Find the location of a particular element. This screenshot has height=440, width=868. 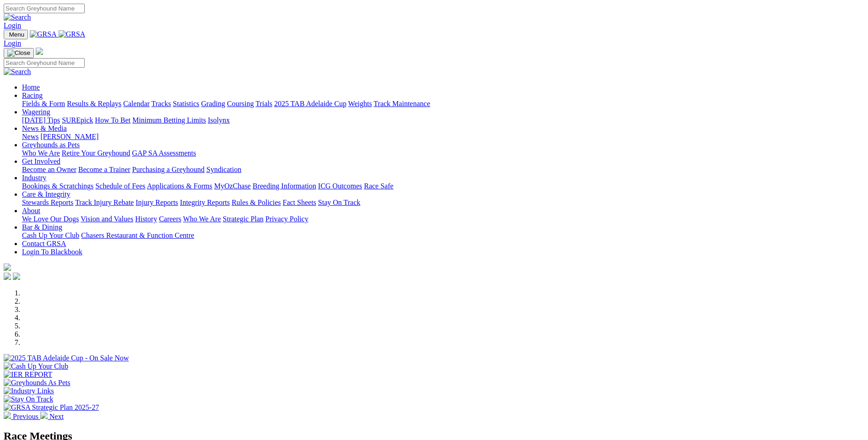

a: Racing is located at coordinates (32, 95).